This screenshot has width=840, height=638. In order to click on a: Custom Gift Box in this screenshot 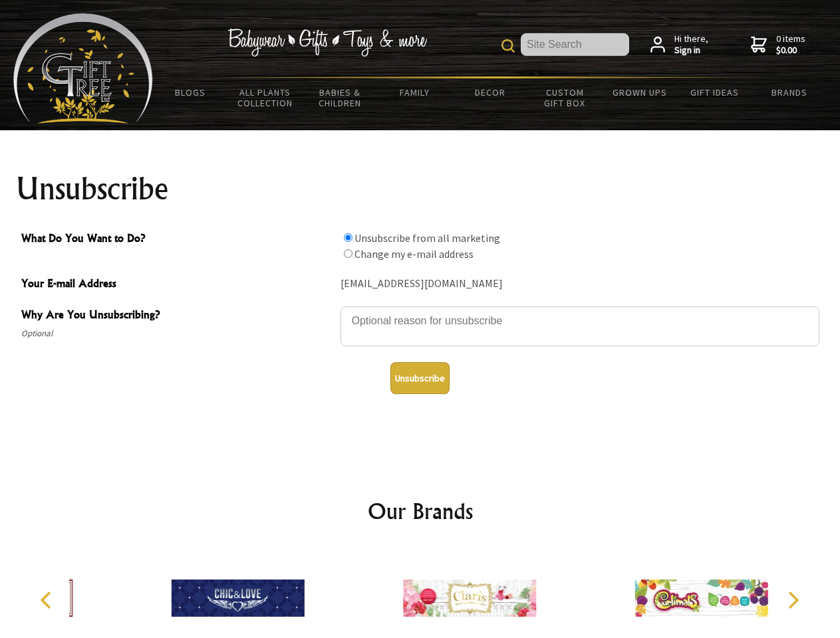, I will do `click(564, 98)`.